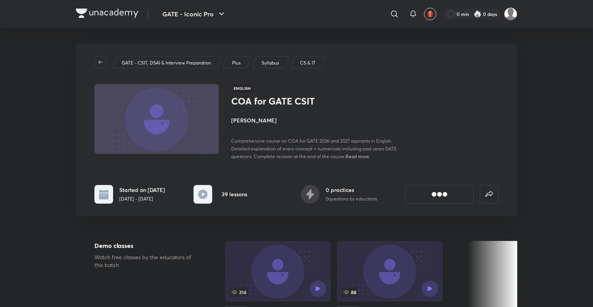 The image size is (593, 307). Describe the element at coordinates (489, 194) in the screenshot. I see `button: false` at that location.